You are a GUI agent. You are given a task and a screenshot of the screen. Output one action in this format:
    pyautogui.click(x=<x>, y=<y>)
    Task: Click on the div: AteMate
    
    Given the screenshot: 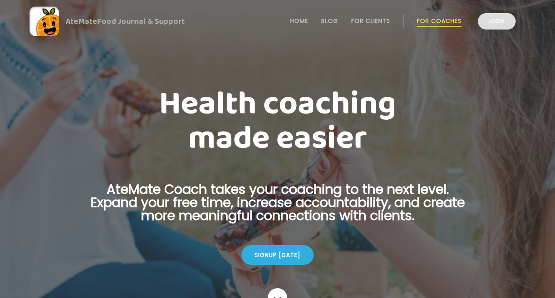 What is the action you would take?
    pyautogui.click(x=122, y=21)
    